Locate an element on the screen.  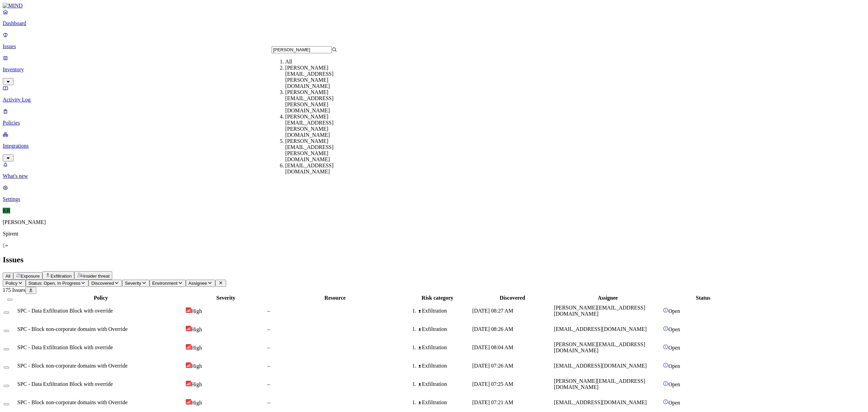
p: Activity Log is located at coordinates (434, 100).